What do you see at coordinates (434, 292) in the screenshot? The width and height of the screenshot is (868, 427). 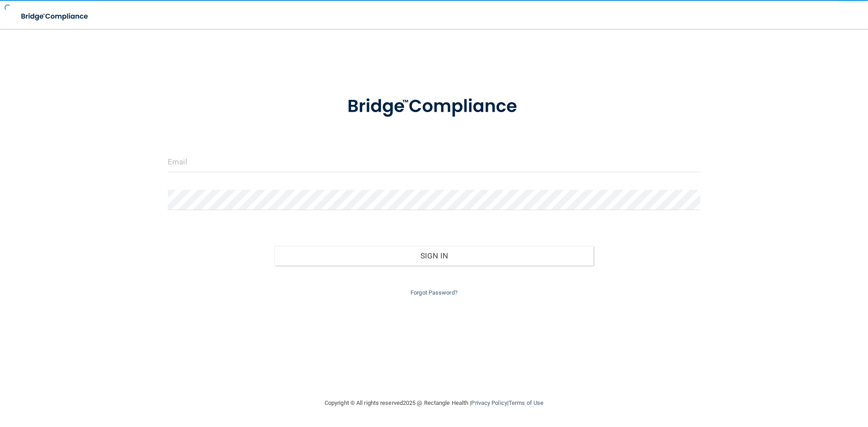 I see `a: Forgot Password?` at bounding box center [434, 292].